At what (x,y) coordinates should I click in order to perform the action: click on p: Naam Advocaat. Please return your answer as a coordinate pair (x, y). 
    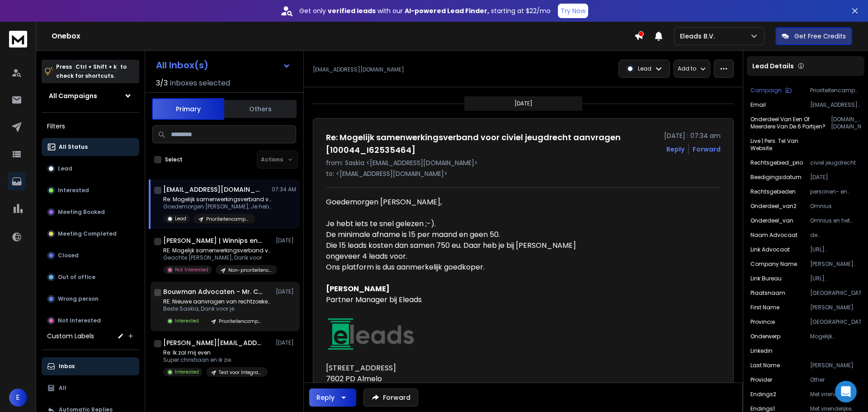
    Looking at the image, I should click on (774, 235).